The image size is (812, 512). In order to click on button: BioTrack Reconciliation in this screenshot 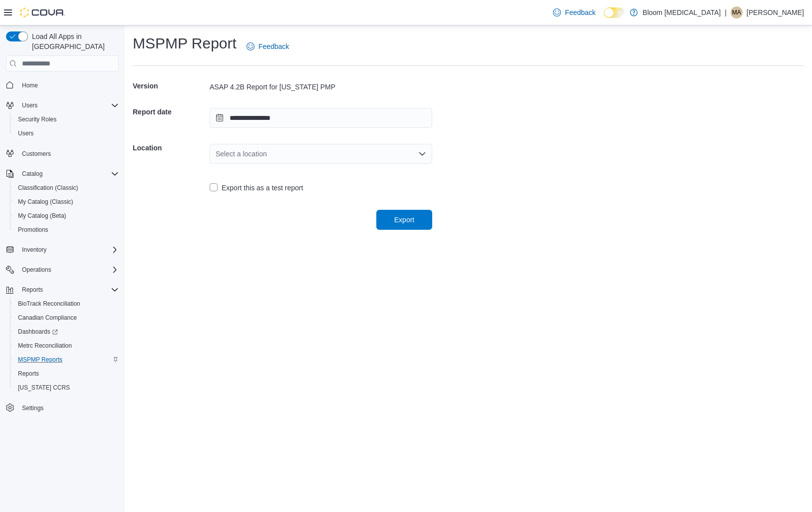, I will do `click(66, 304)`.